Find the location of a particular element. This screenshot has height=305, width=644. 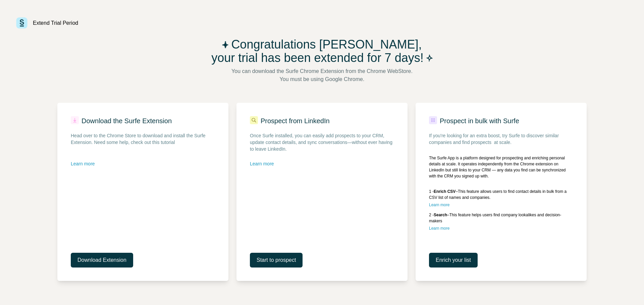

b: Enrich CSV is located at coordinates (444, 192).